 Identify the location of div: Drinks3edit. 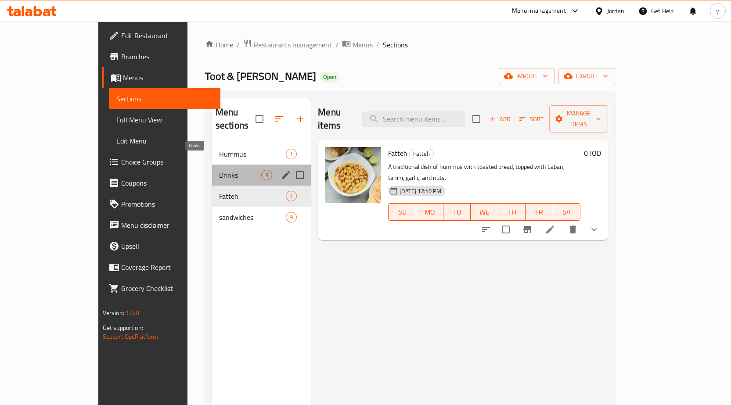
(262, 175).